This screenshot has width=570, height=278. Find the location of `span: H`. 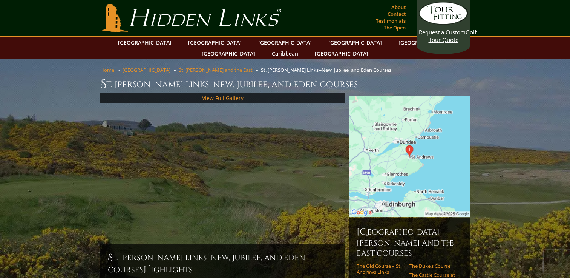

span: H is located at coordinates (147, 269).